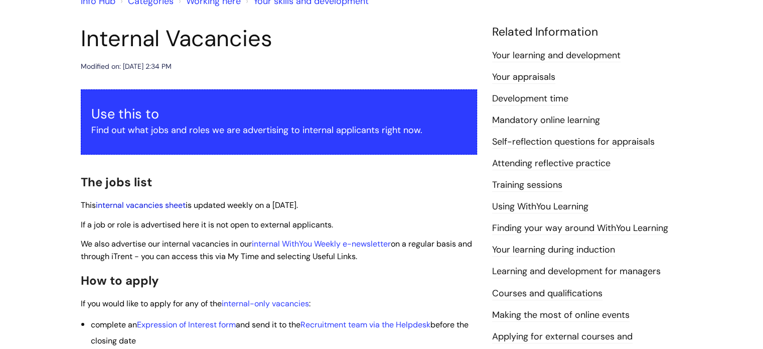 The width and height of the screenshot is (763, 349). Describe the element at coordinates (587, 32) in the screenshot. I see `h4: Related Information` at that location.